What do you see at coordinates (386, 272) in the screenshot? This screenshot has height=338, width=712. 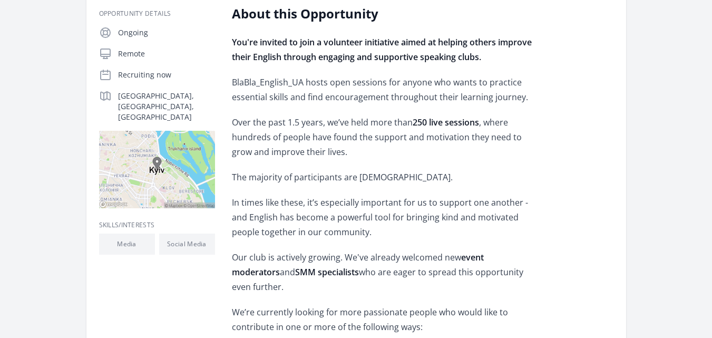 I see `p: Our club is actively growing. We've already welcomed new and who are eager to spread this opportu...` at bounding box center [386, 272].